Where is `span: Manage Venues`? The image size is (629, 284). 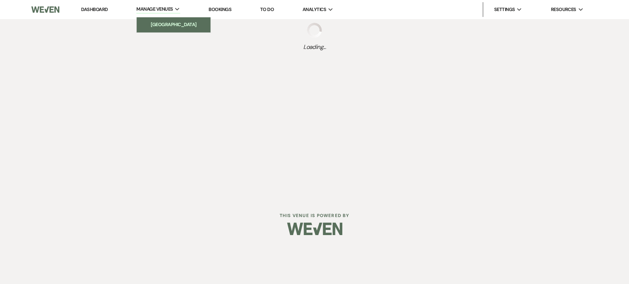 span: Manage Venues is located at coordinates (154, 9).